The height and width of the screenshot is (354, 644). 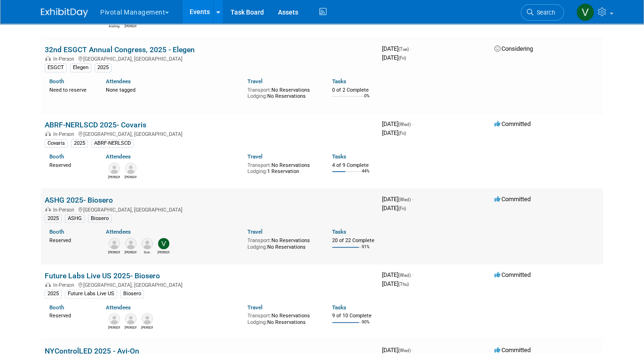 I want to click on div: ABRF-NERLSCD, so click(x=112, y=143).